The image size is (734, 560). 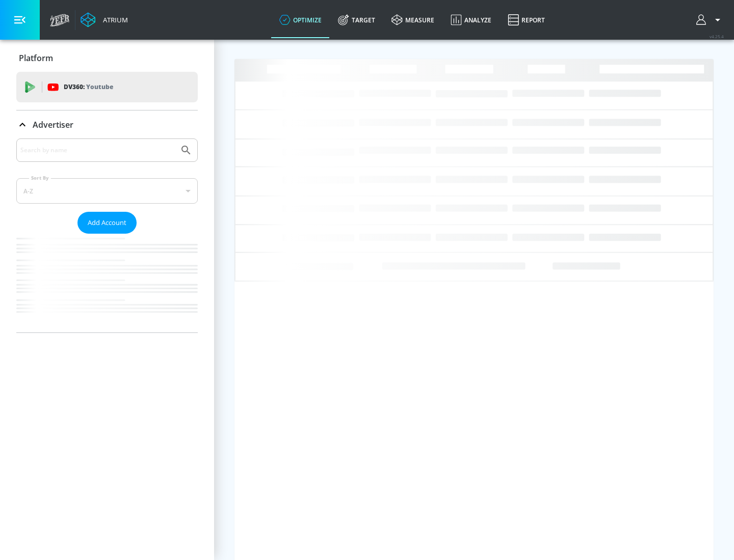 What do you see at coordinates (107, 223) in the screenshot?
I see `span: Add Account` at bounding box center [107, 223].